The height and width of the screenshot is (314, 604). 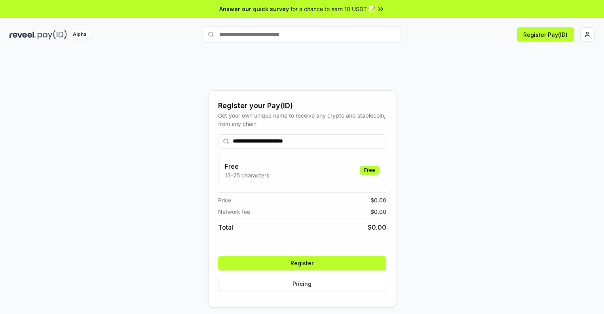 I want to click on span: Total, so click(x=226, y=227).